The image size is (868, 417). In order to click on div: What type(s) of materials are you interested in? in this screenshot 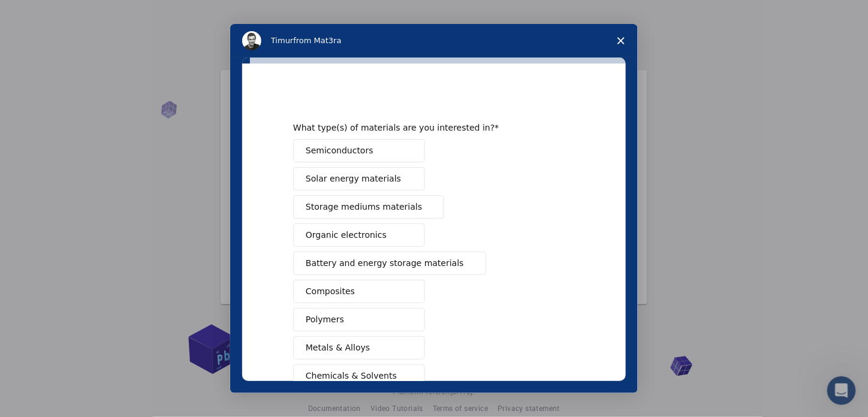, I will do `click(425, 128)`.